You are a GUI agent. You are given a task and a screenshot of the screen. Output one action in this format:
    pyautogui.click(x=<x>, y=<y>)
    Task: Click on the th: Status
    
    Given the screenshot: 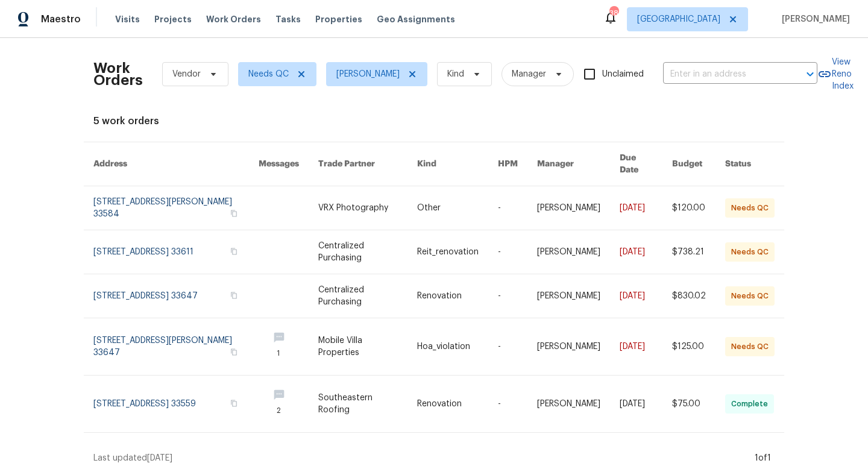 What is the action you would take?
    pyautogui.click(x=750, y=164)
    